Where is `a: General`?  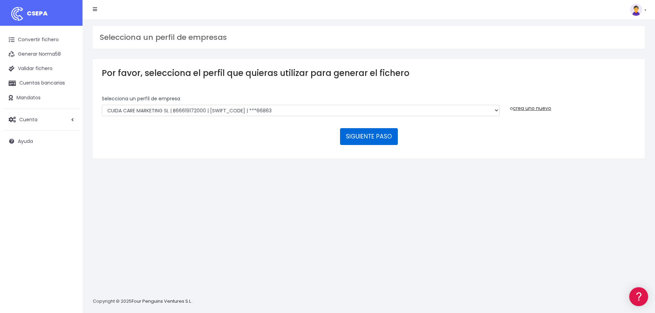
a: General is located at coordinates (69, 153).